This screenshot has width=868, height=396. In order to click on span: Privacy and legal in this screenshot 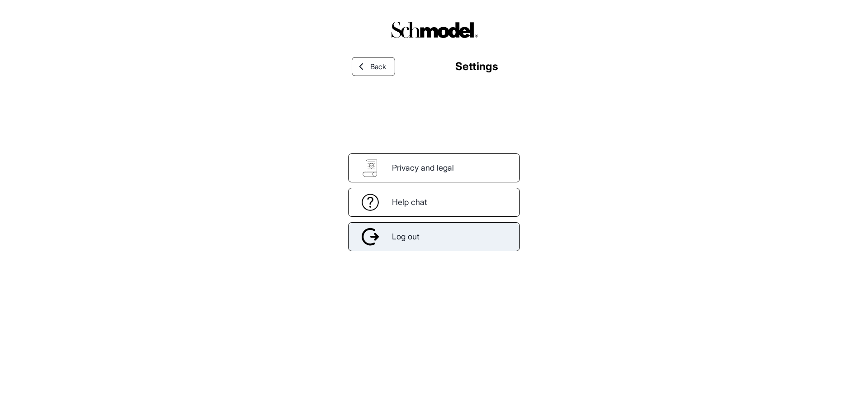, I will do `click(423, 167)`.